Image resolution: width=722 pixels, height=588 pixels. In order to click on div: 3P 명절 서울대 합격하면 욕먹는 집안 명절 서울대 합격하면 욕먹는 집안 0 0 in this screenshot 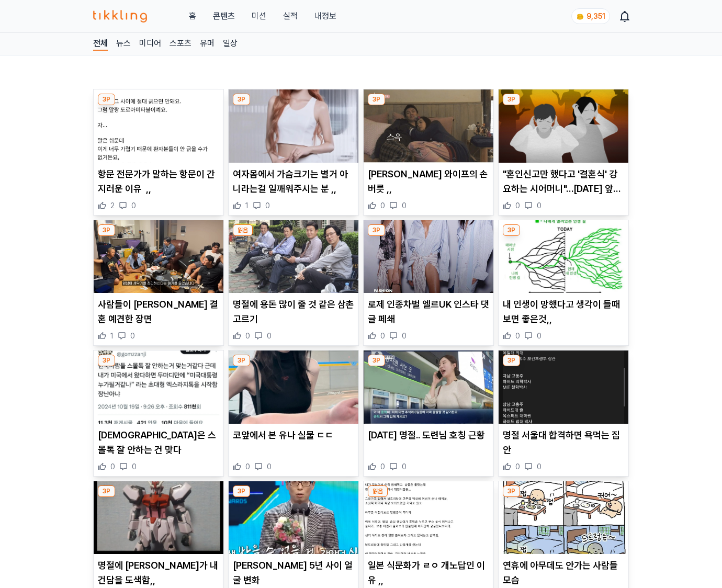, I will do `click(563, 414)`.